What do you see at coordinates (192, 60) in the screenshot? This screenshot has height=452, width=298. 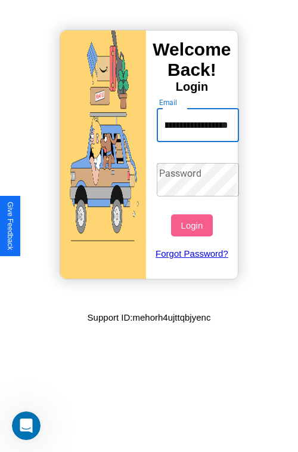 I see `h3: Welcome Back!` at bounding box center [192, 60].